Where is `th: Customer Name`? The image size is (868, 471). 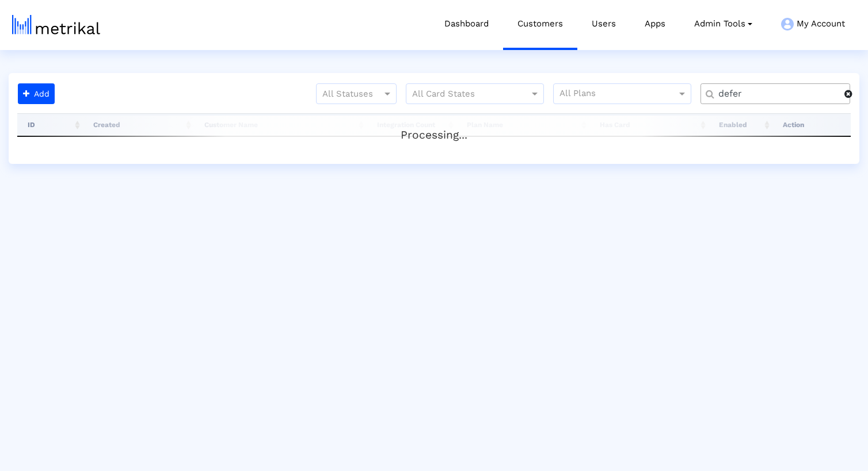 th: Customer Name is located at coordinates (280, 125).